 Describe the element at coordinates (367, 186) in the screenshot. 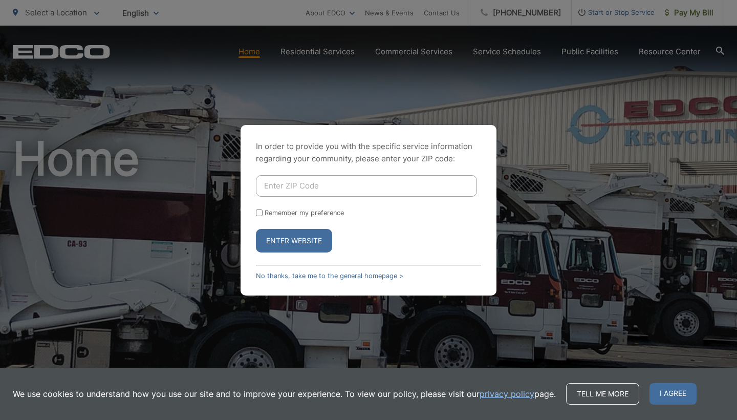

I see `input: Enter ZIP Code` at that location.